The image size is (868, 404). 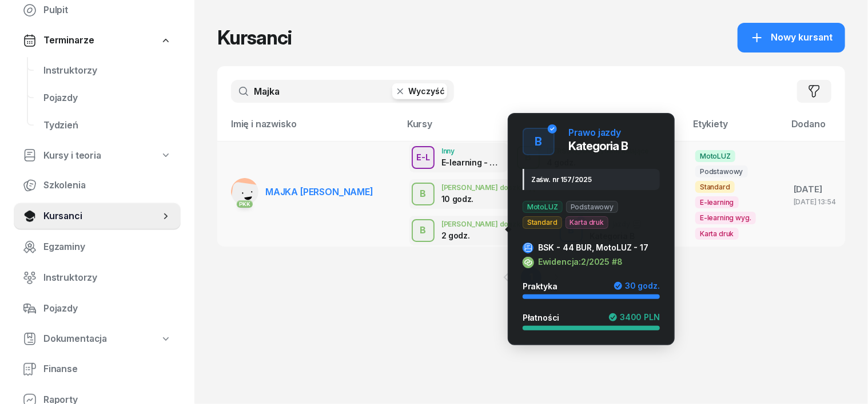 I want to click on div: Płatności, so click(x=544, y=318).